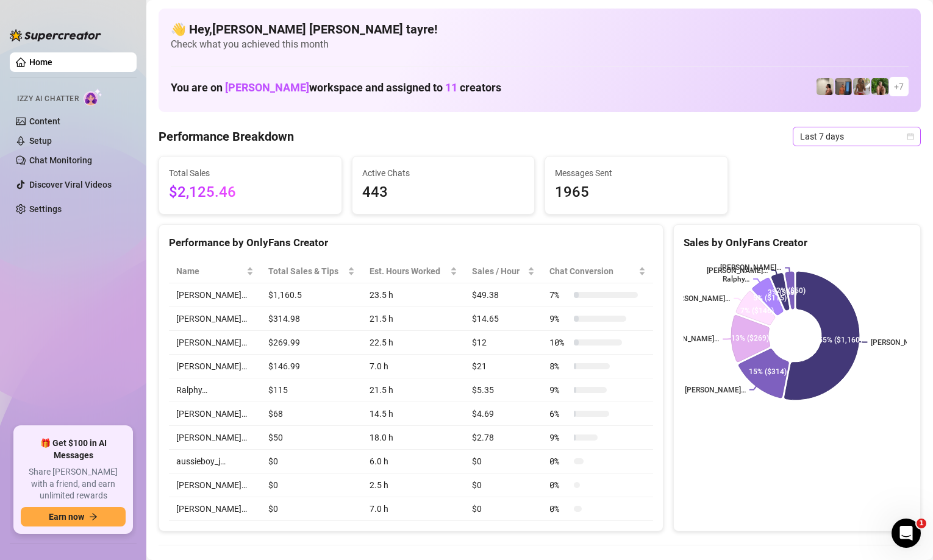  I want to click on a: Chat Monitoring, so click(60, 160).